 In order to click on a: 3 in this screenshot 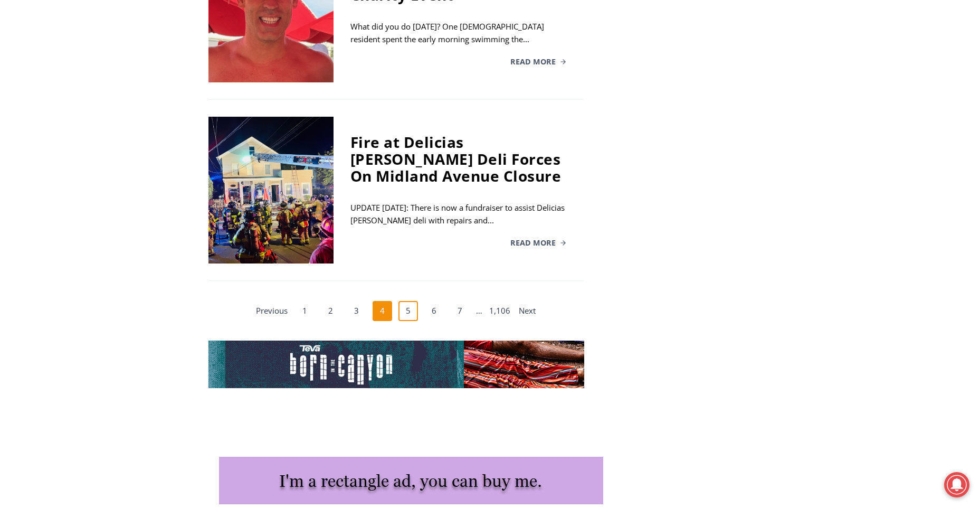, I will do `click(356, 311)`.